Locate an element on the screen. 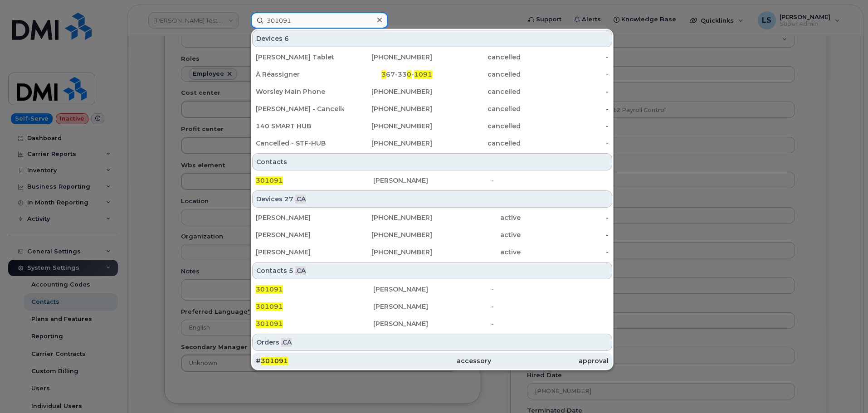  a: #301091accessoryapproval is located at coordinates (433, 361).